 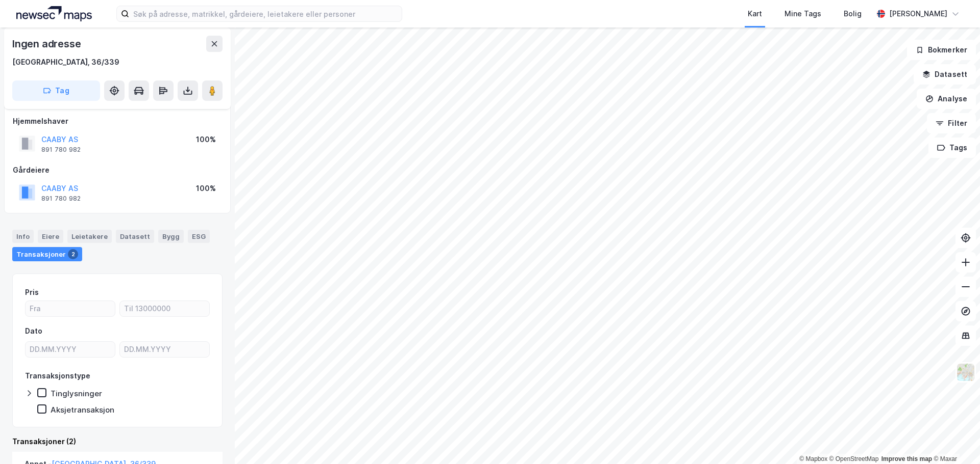 I want to click on a: Mapbox, so click(x=813, y=459).